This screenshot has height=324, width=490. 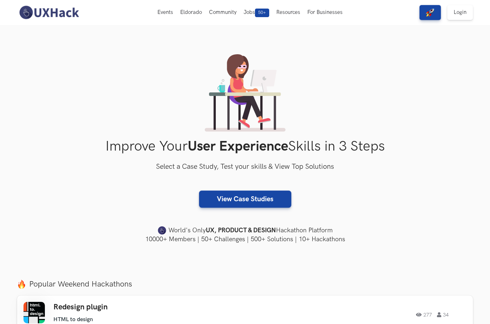 I want to click on strong: User Experience, so click(x=238, y=146).